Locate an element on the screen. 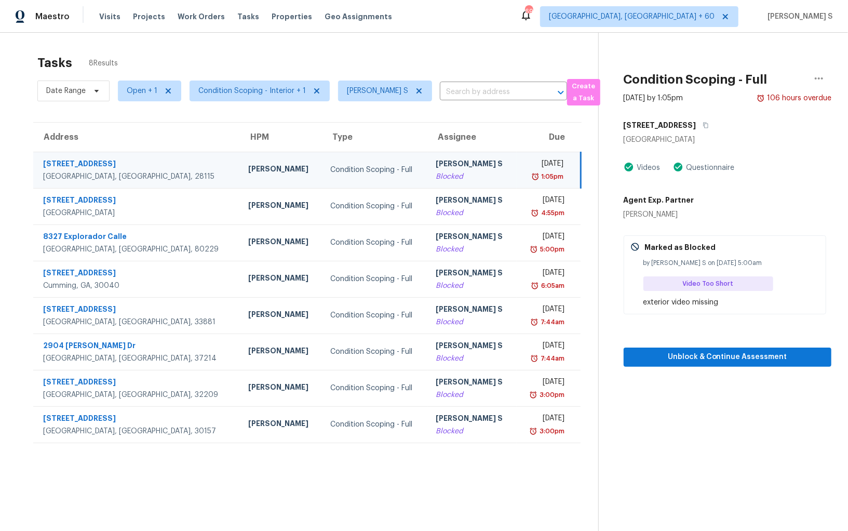 The image size is (848, 531). h2: Tasks is located at coordinates (55, 63).